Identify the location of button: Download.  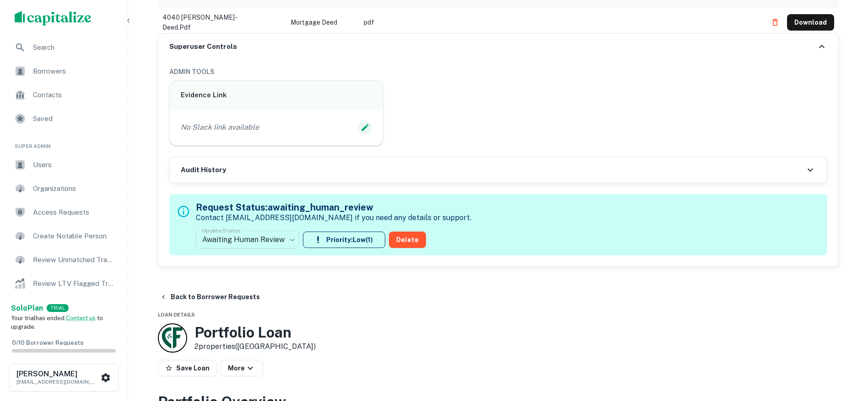
(810, 23).